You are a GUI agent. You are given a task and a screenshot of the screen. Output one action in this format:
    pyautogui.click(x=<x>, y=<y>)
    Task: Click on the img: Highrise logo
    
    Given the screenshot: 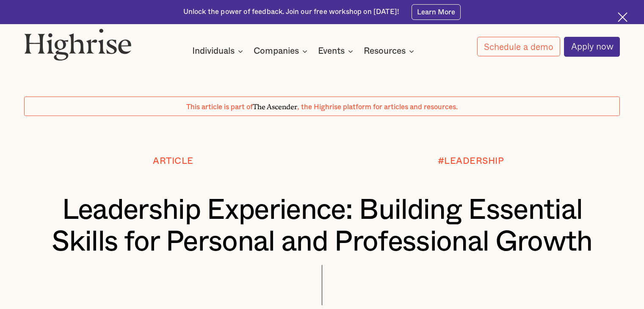 What is the action you would take?
    pyautogui.click(x=78, y=45)
    